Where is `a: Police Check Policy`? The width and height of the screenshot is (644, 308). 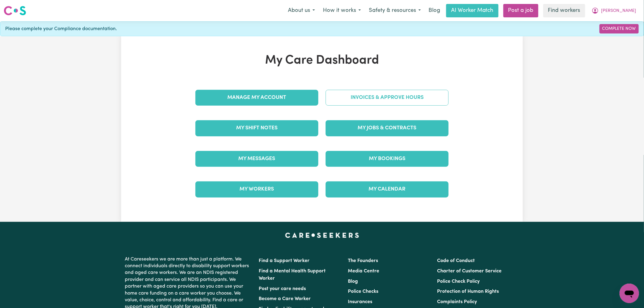 a: Police Check Policy is located at coordinates (459, 281).